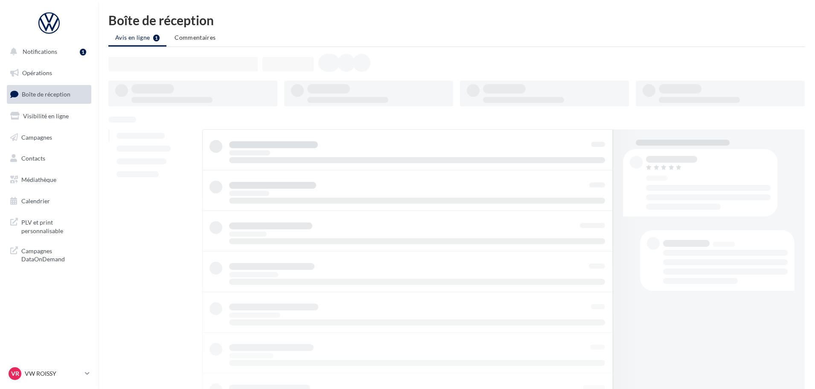 The image size is (815, 389). What do you see at coordinates (15, 373) in the screenshot?
I see `span: VR` at bounding box center [15, 373].